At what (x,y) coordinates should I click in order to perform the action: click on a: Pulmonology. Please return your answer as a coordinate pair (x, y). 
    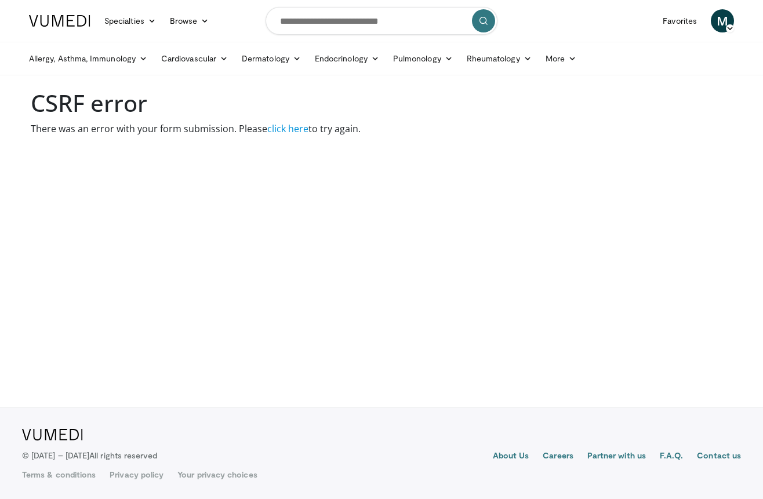
    Looking at the image, I should click on (423, 59).